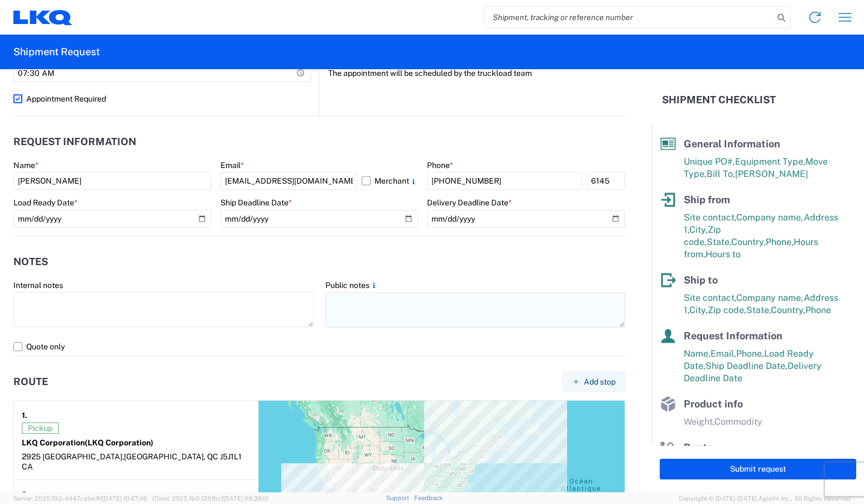 Image resolution: width=864 pixels, height=504 pixels. What do you see at coordinates (723, 254) in the screenshot?
I see `span: Hours to` at bounding box center [723, 254].